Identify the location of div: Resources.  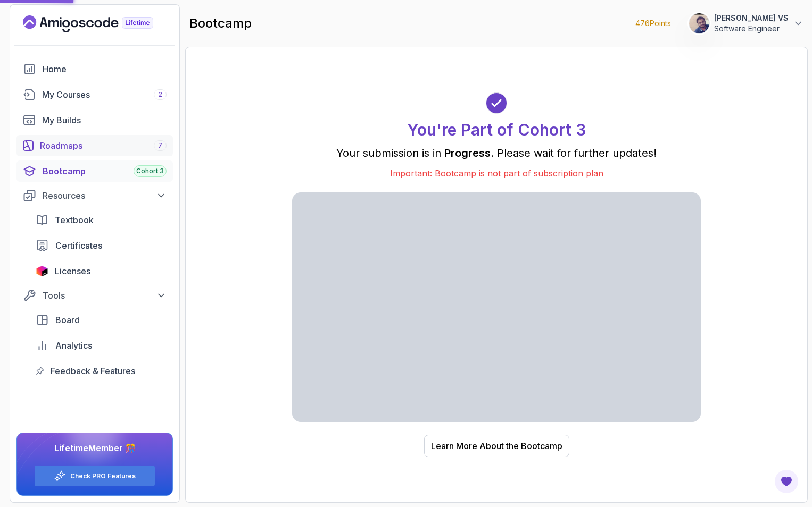
(104, 196).